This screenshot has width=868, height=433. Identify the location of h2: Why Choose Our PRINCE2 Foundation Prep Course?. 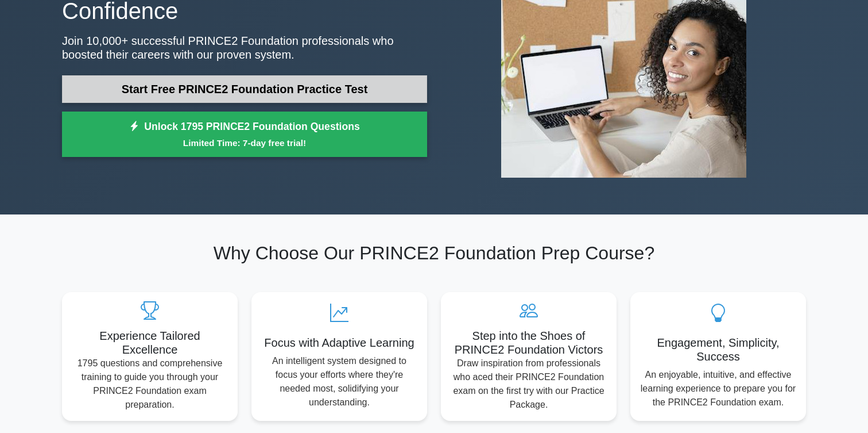
(434, 253).